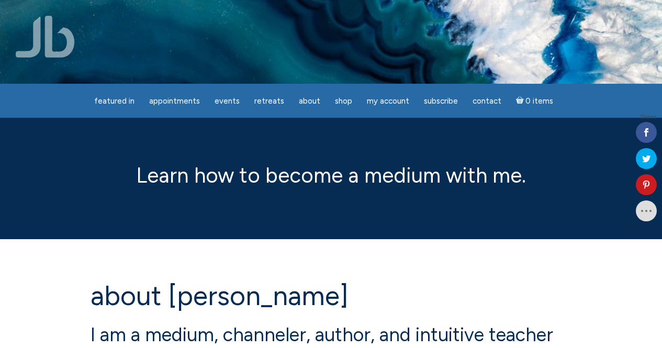  What do you see at coordinates (227, 101) in the screenshot?
I see `span: Events` at bounding box center [227, 101].